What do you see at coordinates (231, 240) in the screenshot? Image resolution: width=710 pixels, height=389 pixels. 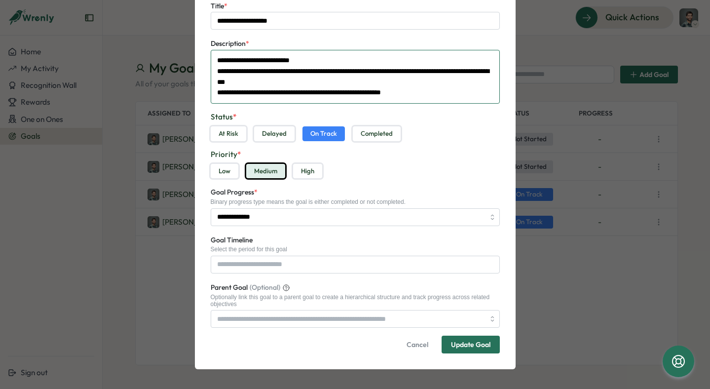 I see `label: Goal Timeline` at bounding box center [231, 240].